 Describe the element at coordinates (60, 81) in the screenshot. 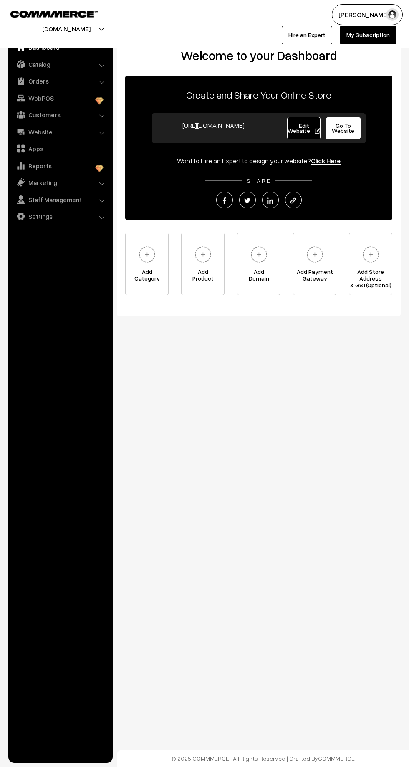

I see `a: Orders` at that location.